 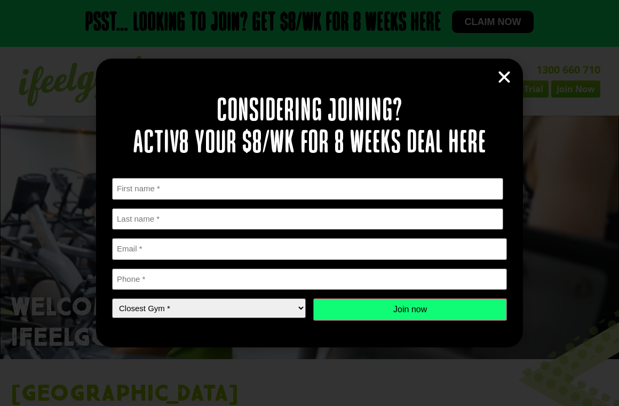 I want to click on input: Phone *, so click(x=309, y=279).